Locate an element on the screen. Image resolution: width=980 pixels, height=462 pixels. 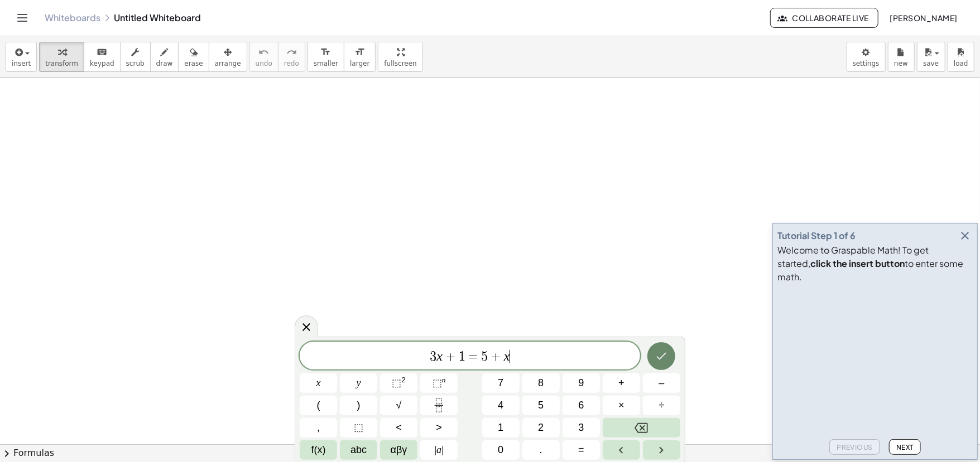
span: load is located at coordinates (961, 63).